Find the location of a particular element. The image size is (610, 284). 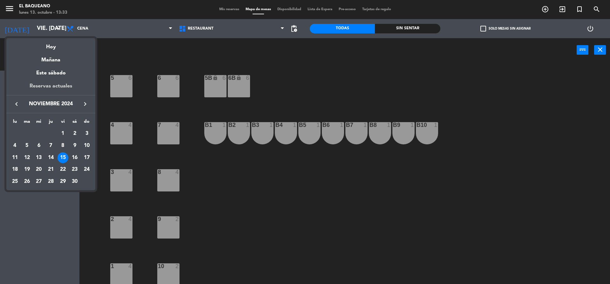

div: 25 is located at coordinates (15, 181).